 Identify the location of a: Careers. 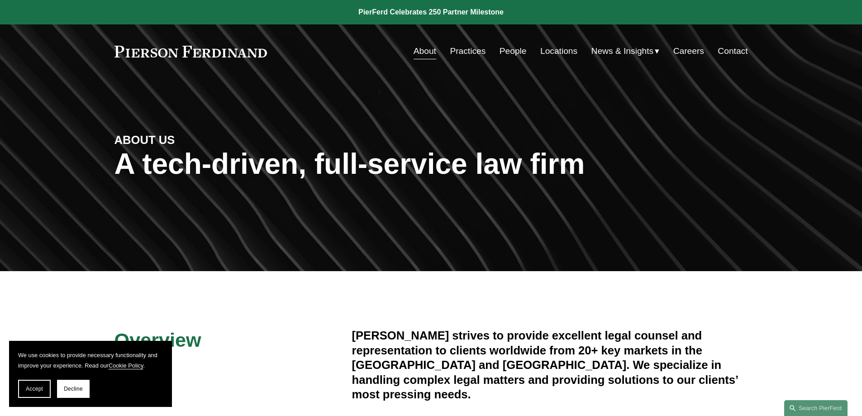
(689, 51).